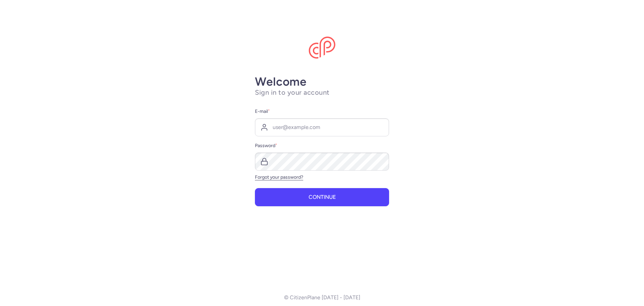  What do you see at coordinates (279, 177) in the screenshot?
I see `a: Forgot your password?` at bounding box center [279, 177].